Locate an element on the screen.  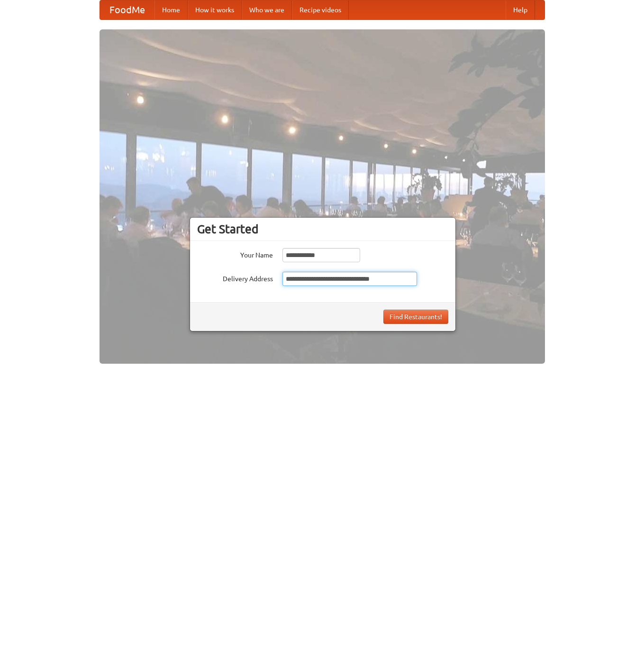
a: FoodMe is located at coordinates (127, 10).